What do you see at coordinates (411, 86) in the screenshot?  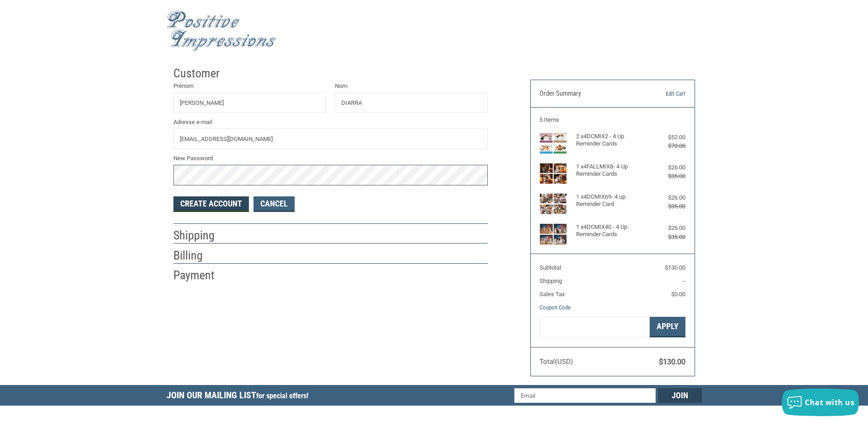 I see `label: Nom` at bounding box center [411, 86].